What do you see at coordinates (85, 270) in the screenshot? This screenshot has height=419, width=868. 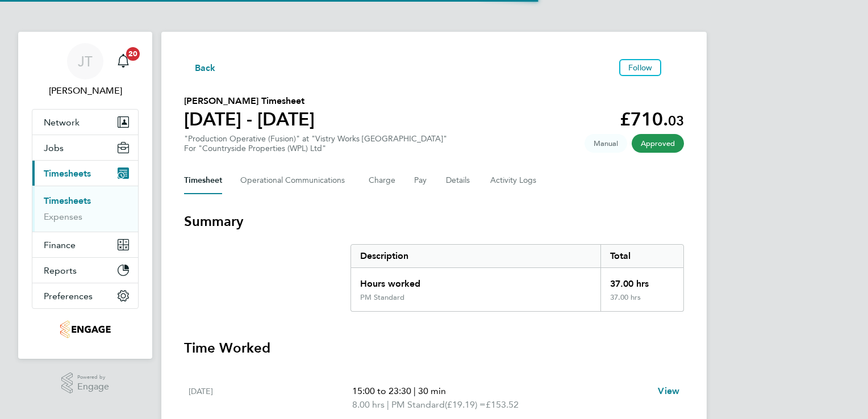 I see `button: Reports` at bounding box center [85, 270].